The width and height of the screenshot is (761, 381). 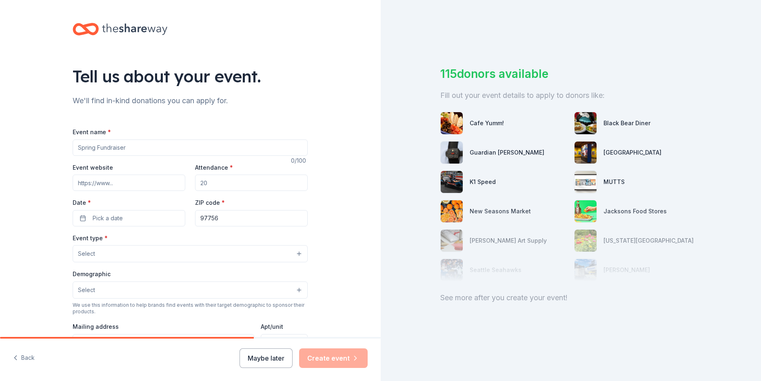 What do you see at coordinates (190, 148) in the screenshot?
I see `input: Spring Fundraiser` at bounding box center [190, 148].